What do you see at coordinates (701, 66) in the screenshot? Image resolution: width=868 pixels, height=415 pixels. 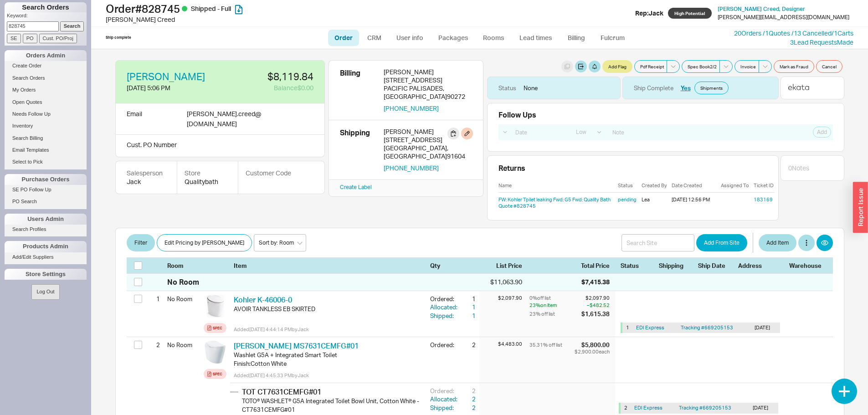 I see `button: Spec Book2/2` at bounding box center [701, 66].